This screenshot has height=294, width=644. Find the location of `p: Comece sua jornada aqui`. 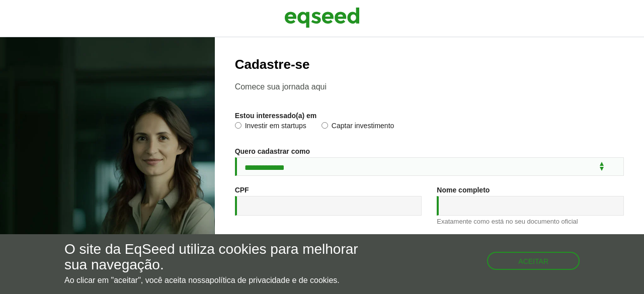

p: Comece sua jornada aqui is located at coordinates (429, 86).